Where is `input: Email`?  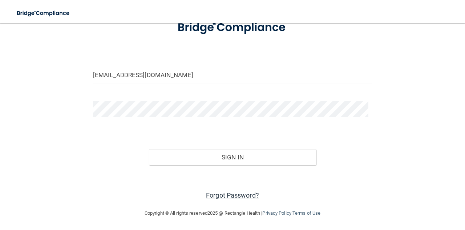 input: Email is located at coordinates (233, 75).